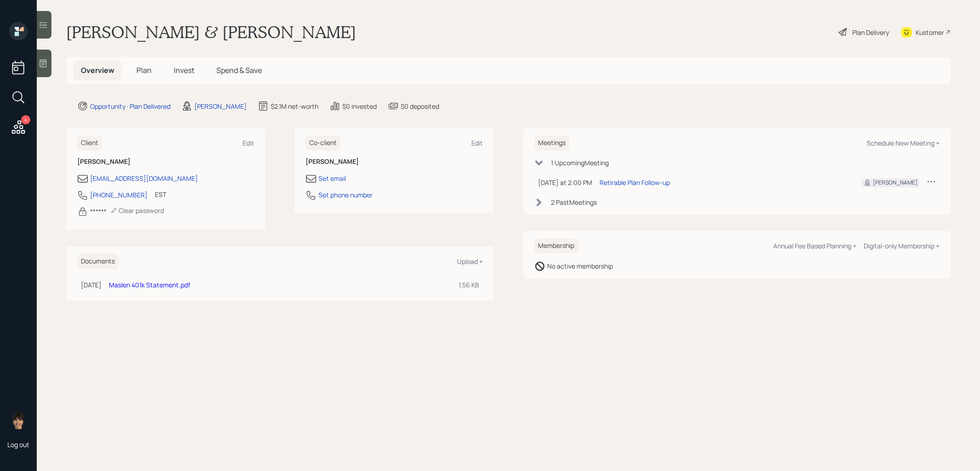 This screenshot has height=471, width=980. What do you see at coordinates (345, 195) in the screenshot?
I see `div: Set phone number` at bounding box center [345, 195].